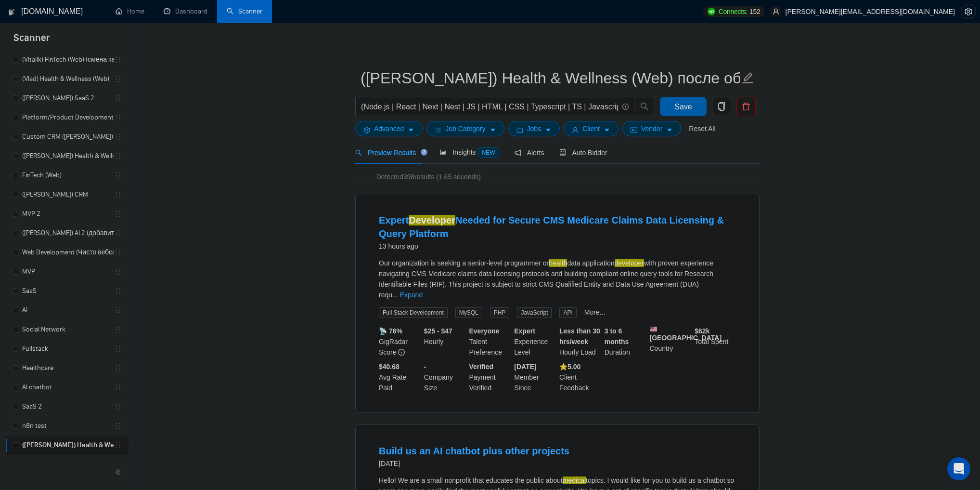 The width and height of the screenshot is (980, 490). What do you see at coordinates (68, 272) in the screenshot?
I see `a: MVP` at bounding box center [68, 272].